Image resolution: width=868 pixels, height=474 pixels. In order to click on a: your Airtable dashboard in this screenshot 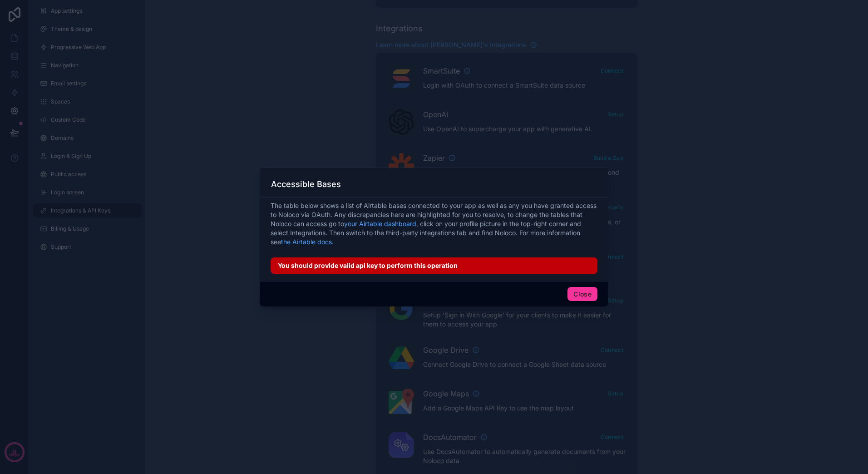, I will do `click(380, 224)`.